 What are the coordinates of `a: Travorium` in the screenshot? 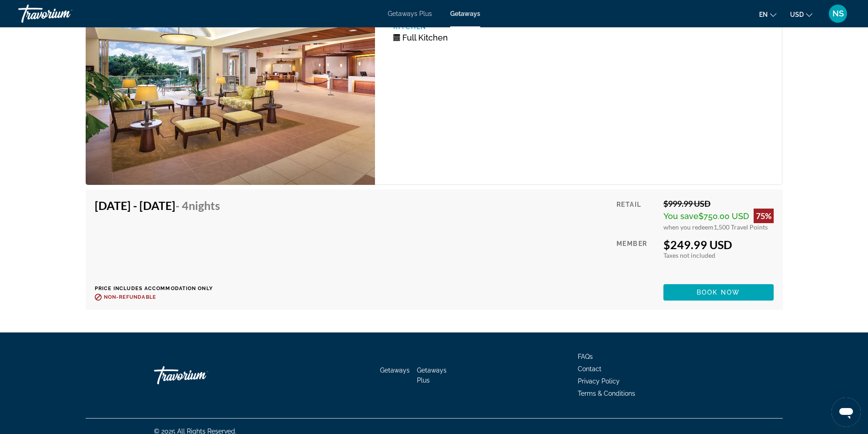 It's located at (64, 13).